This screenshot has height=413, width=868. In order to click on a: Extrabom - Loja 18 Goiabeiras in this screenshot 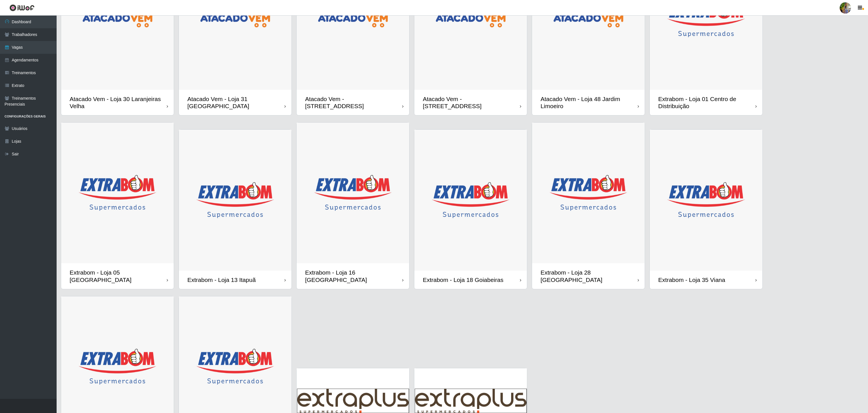, I will do `click(471, 210)`.